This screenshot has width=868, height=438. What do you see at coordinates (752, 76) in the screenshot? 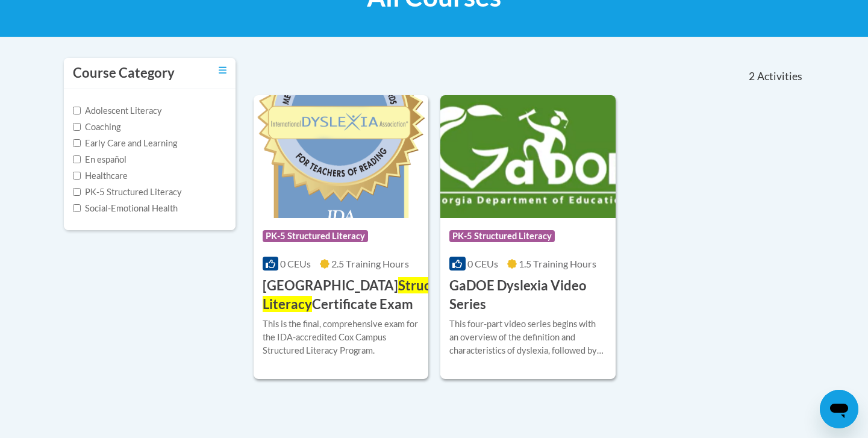
I see `span: 2` at bounding box center [752, 76].